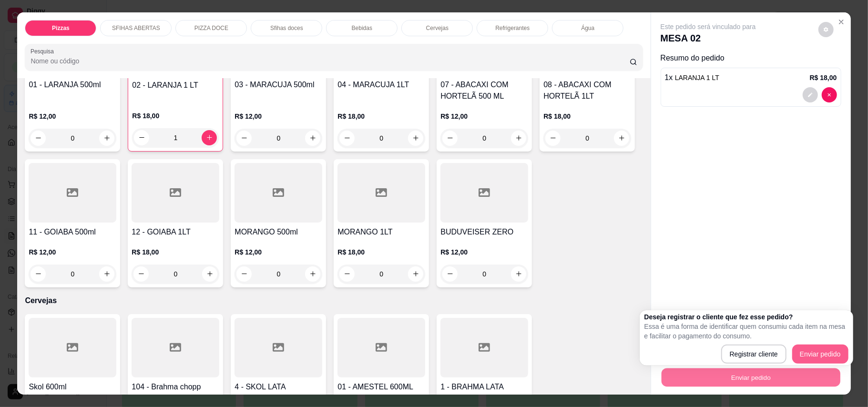  I want to click on h4: Skol 600ml, so click(72, 387).